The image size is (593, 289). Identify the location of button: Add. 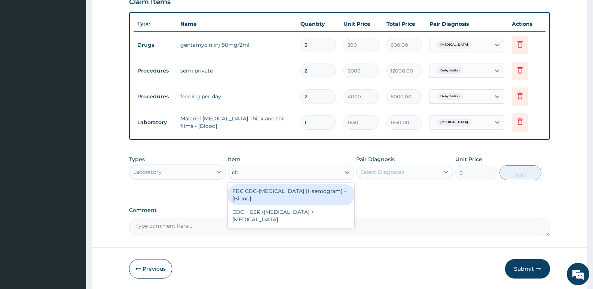
(520, 173).